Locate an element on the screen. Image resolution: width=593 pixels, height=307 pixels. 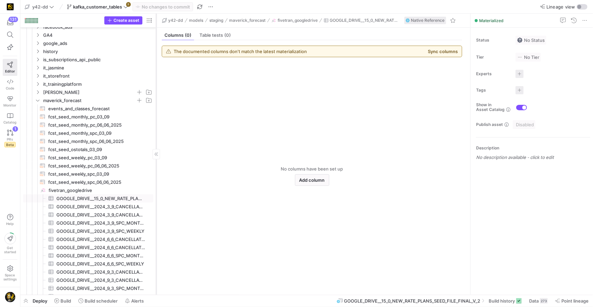
span: fcst_seed_monthly_spc_06_06_2025​​​​​​​​​​ is located at coordinates (97, 141).